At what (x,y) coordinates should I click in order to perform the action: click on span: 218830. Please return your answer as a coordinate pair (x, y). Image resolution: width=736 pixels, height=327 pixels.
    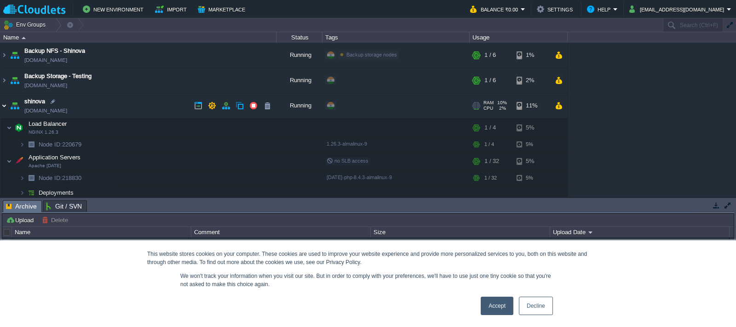
    Looking at the image, I should click on (60, 178).